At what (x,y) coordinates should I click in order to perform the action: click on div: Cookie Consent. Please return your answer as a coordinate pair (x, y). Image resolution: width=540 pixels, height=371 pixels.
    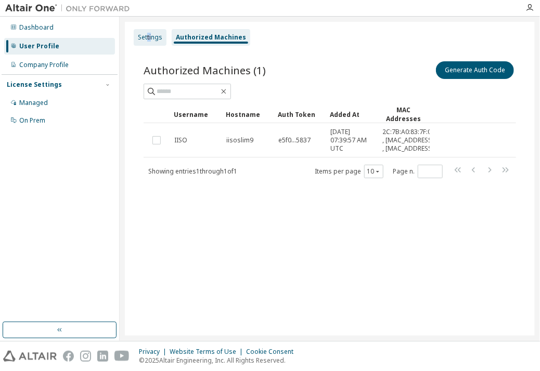
    Looking at the image, I should click on (272, 352).